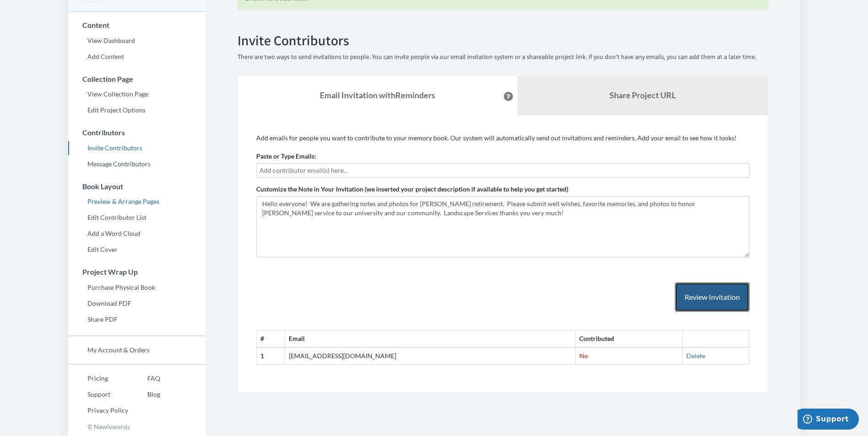 The height and width of the screenshot is (436, 868). I want to click on a: Invite Contributors, so click(137, 149).